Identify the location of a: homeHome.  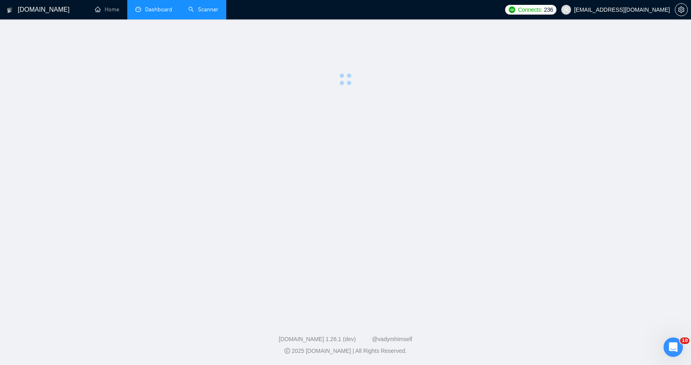
(107, 9).